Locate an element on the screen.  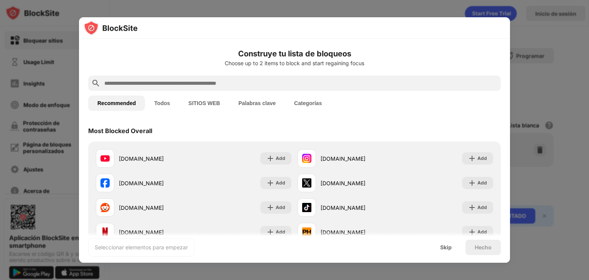
div: Choose up to 2 items to block and start regaining focus is located at coordinates (294, 63).